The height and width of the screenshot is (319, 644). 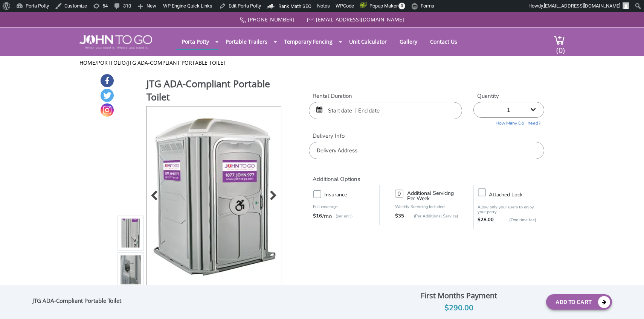 What do you see at coordinates (408, 42) in the screenshot?
I see `a: Gallery` at bounding box center [408, 42].